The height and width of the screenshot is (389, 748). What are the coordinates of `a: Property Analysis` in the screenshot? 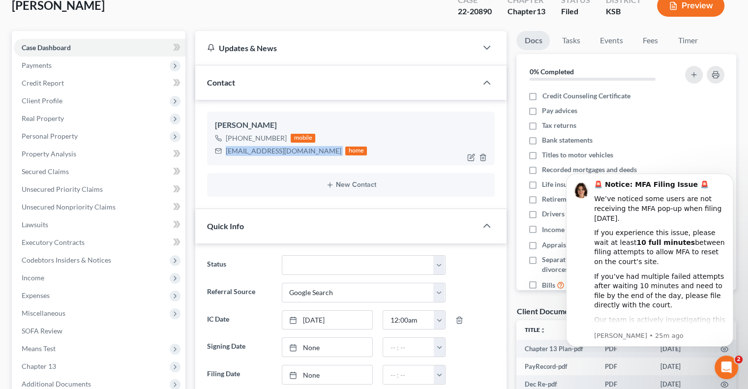 It's located at (99, 154).